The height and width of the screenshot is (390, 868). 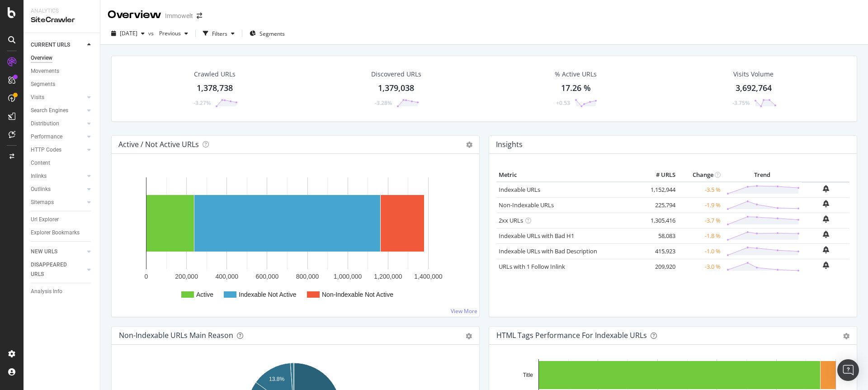 What do you see at coordinates (762, 175) in the screenshot?
I see `th: Trend` at bounding box center [762, 175].